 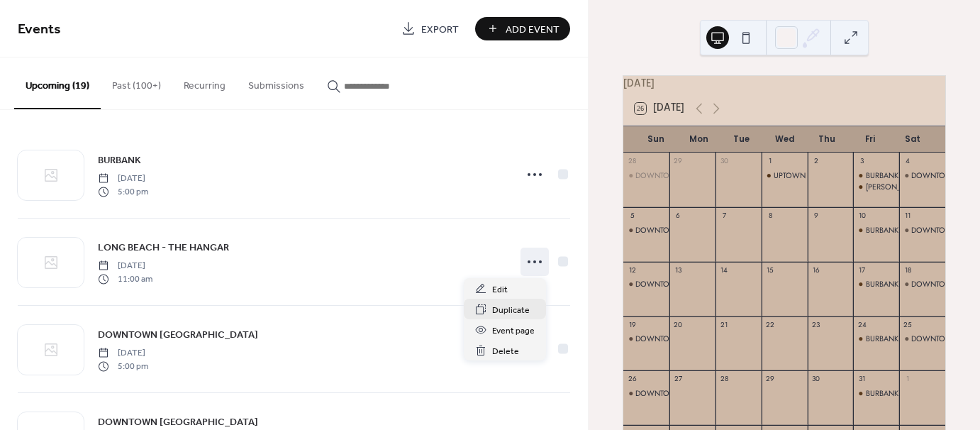 I want to click on a: LONG BEACH - THE HANGAR, so click(x=163, y=247).